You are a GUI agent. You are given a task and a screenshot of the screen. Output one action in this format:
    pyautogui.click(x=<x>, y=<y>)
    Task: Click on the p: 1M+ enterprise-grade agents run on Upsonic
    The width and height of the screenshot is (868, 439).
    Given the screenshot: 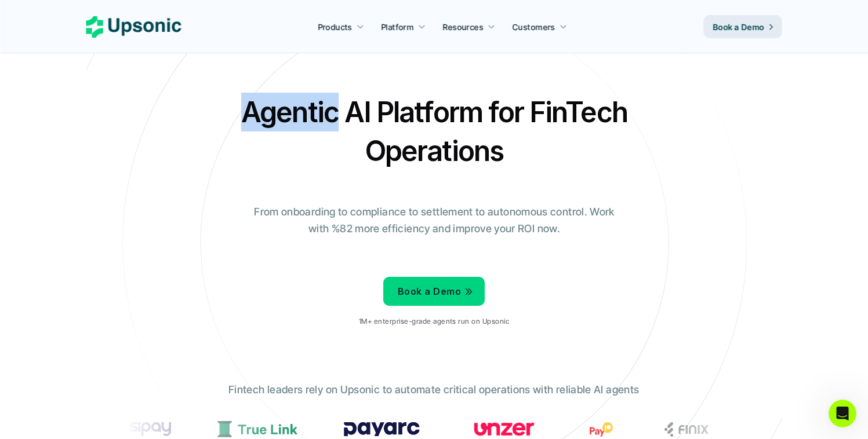 What is the action you would take?
    pyautogui.click(x=434, y=321)
    